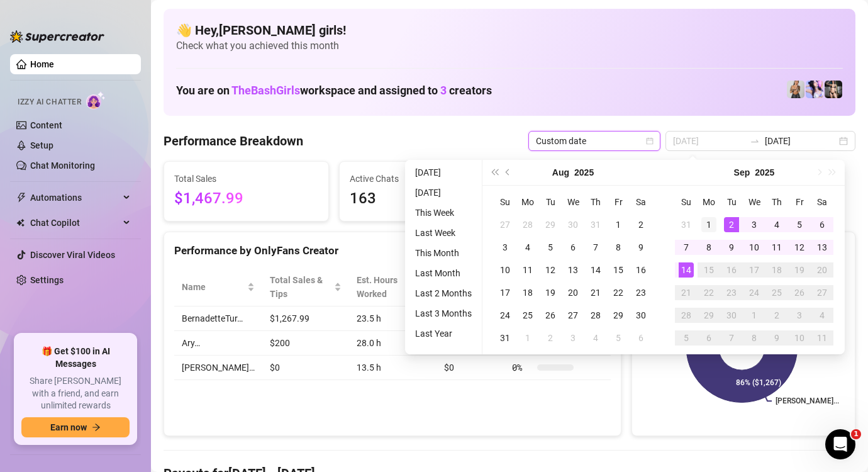 The height and width of the screenshot is (472, 868). What do you see at coordinates (573, 225) in the screenshot?
I see `div: 30` at bounding box center [573, 225].